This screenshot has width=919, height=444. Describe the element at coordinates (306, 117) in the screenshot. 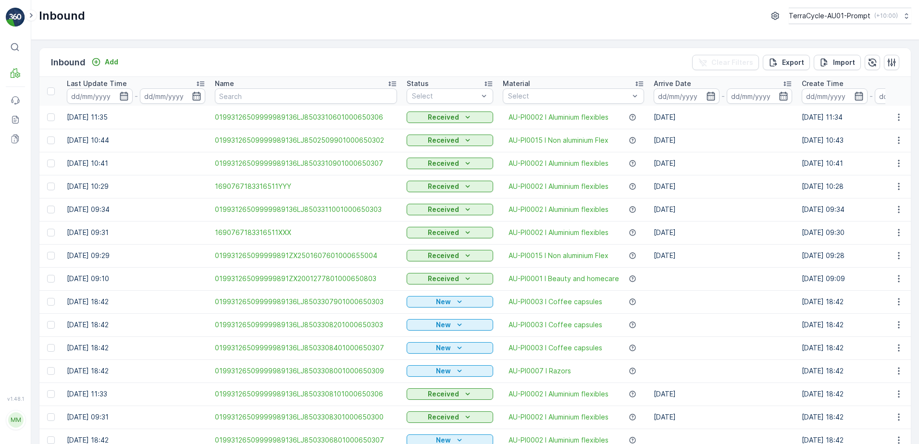

I see `a: 01993126509999989136LJ8503310601000650306` at that location.